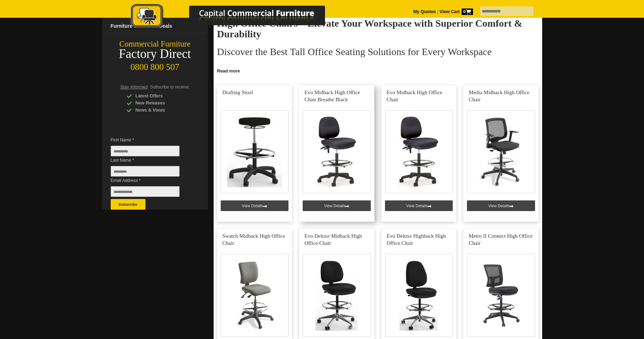 The image size is (644, 339). What do you see at coordinates (170, 87) in the screenshot?
I see `span: Subscribe to receive:` at bounding box center [170, 87].